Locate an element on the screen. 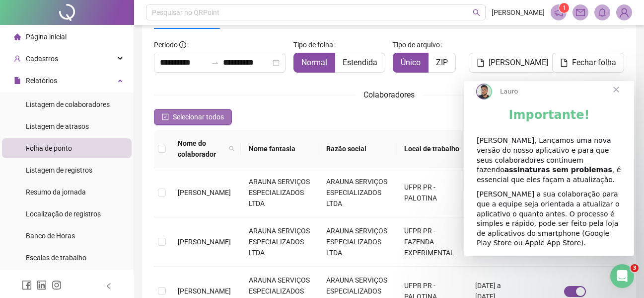 The width and height of the screenshot is (644, 298). span: Cadastros is located at coordinates (42, 59).